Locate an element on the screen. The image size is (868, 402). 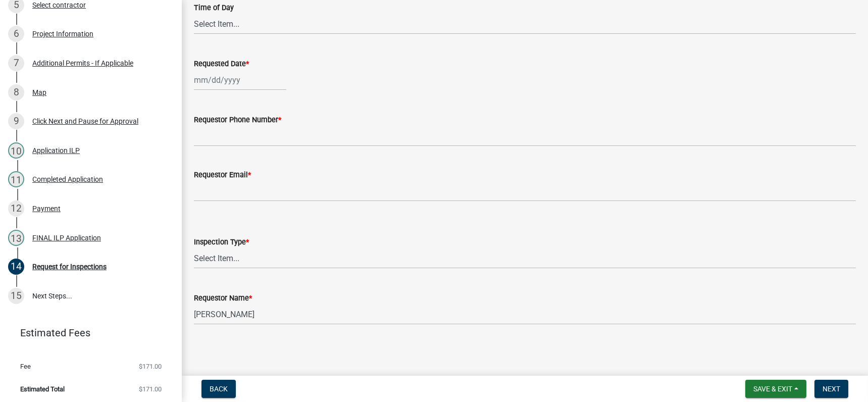
span: Save & Exit is located at coordinates (773, 389).